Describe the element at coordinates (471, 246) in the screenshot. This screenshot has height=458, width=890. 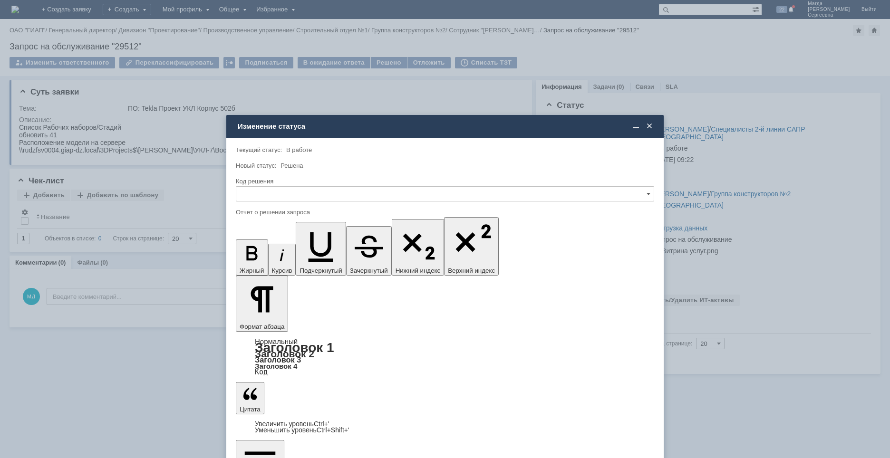
I see `button: Верхний индекс` at that location.